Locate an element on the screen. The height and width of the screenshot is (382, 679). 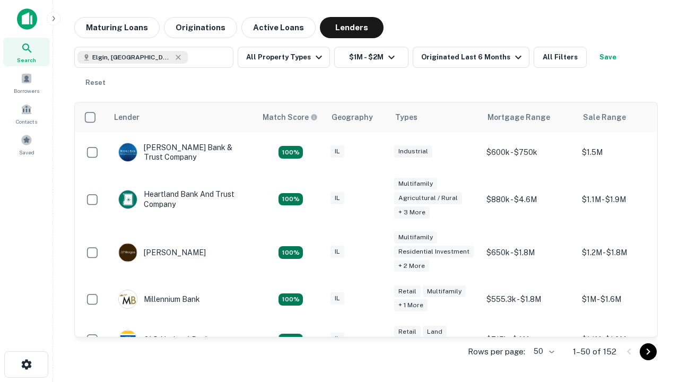
div: Search is located at coordinates (27, 52).